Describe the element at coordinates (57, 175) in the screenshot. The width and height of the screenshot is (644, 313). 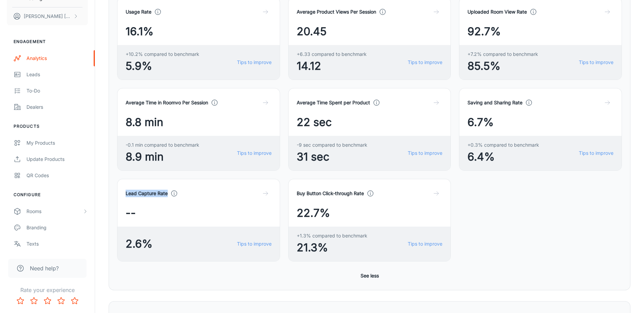
I see `div: QR Codes` at that location.